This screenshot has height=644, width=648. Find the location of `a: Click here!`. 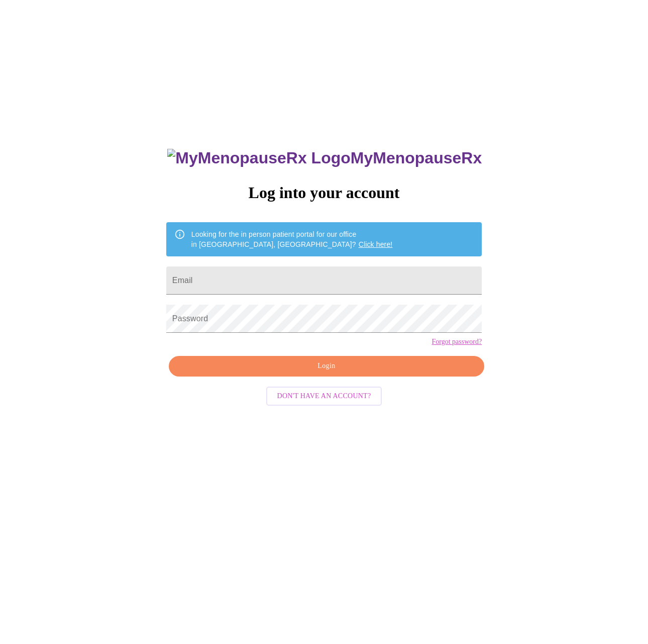

a: Click here! is located at coordinates (376, 244).